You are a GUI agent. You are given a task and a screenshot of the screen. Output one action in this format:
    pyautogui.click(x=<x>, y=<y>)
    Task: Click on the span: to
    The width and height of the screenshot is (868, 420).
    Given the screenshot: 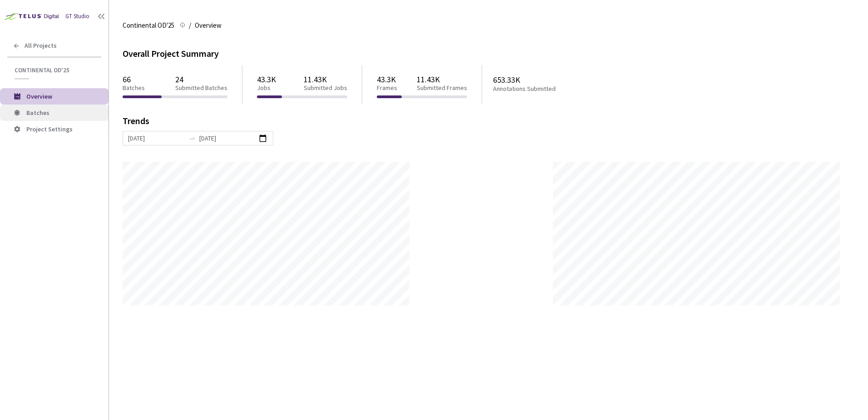 What is the action you would take?
    pyautogui.click(x=192, y=138)
    